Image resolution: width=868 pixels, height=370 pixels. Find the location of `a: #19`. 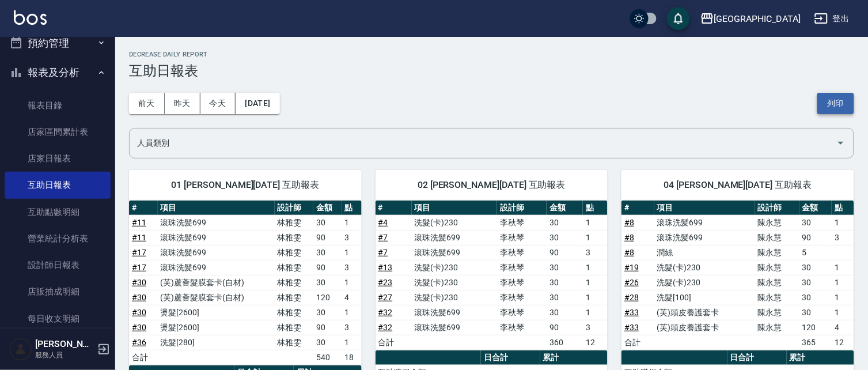

a: #19 is located at coordinates (631, 267).